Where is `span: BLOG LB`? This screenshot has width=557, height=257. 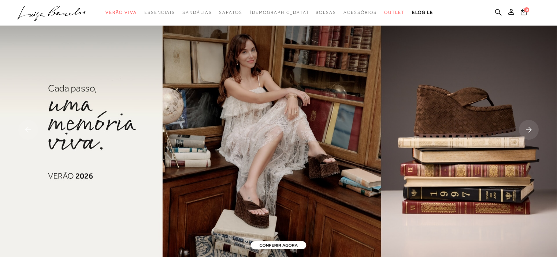 span: BLOG LB is located at coordinates (423, 12).